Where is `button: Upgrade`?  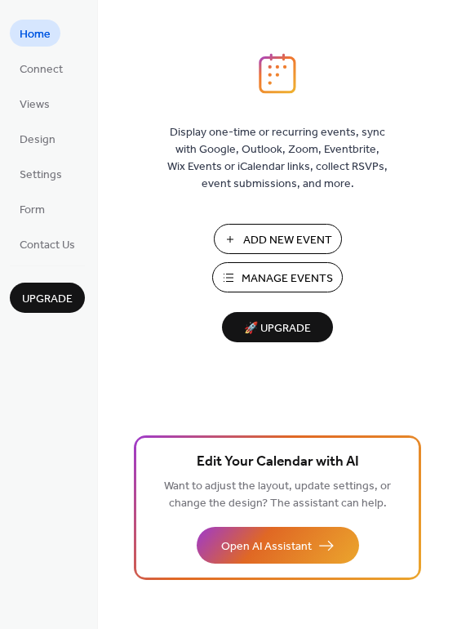 button: Upgrade is located at coordinates (47, 297).